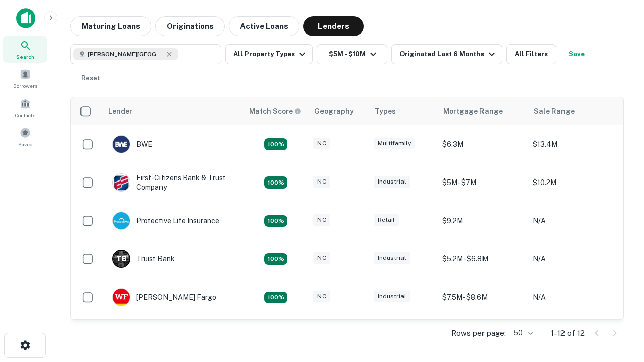  I want to click on td: $5M - $7M, so click(483, 183).